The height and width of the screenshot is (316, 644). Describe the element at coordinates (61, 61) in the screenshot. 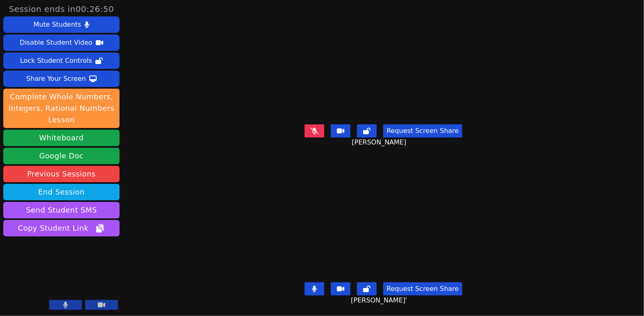

I see `button: Lock Student Controls` at that location.